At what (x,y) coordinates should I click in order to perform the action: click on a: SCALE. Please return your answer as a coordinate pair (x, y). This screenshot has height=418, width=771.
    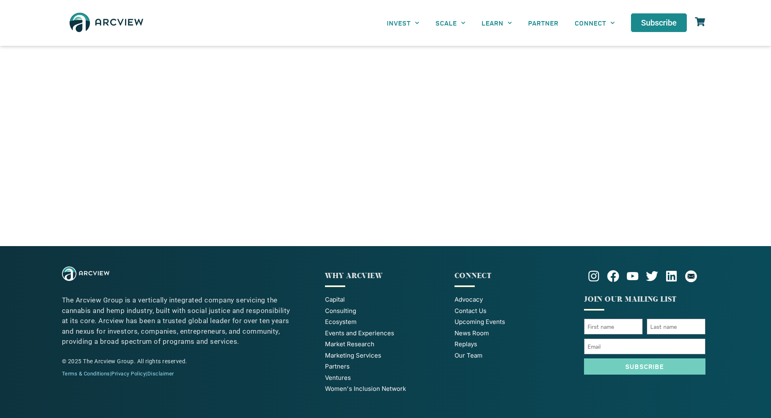
    Looking at the image, I should click on (451, 23).